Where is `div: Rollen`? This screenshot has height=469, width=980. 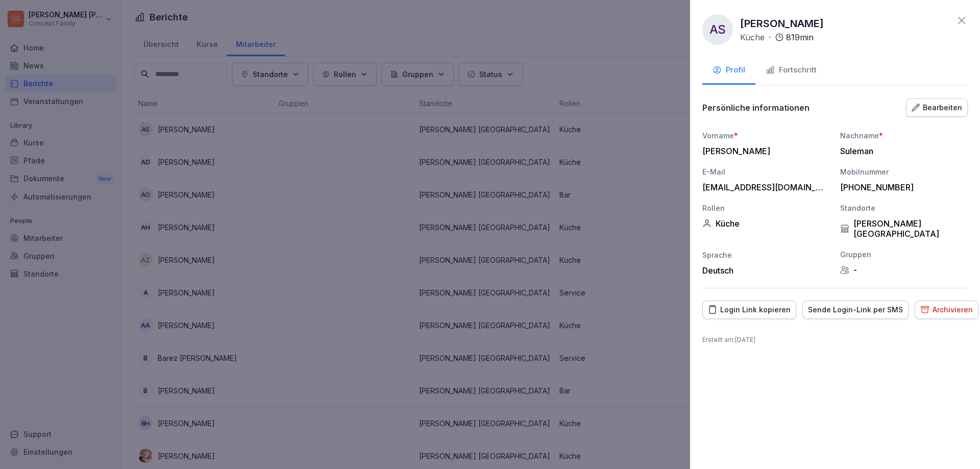
div: Rollen is located at coordinates (766, 208).